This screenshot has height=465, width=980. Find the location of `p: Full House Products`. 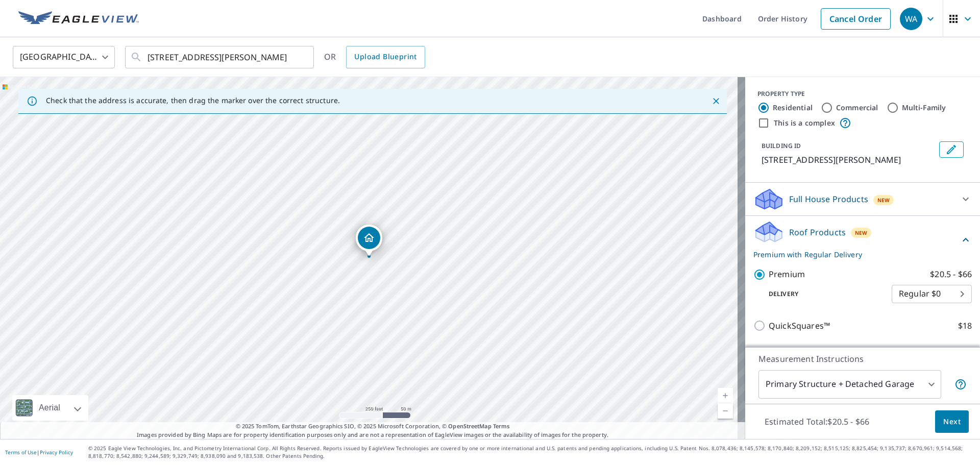

p: Full House Products is located at coordinates (828, 199).